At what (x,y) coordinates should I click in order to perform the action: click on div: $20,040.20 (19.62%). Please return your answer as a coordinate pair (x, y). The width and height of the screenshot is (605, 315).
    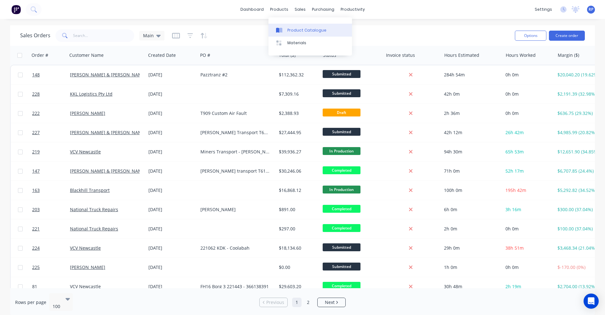
    Looking at the image, I should click on (577, 75).